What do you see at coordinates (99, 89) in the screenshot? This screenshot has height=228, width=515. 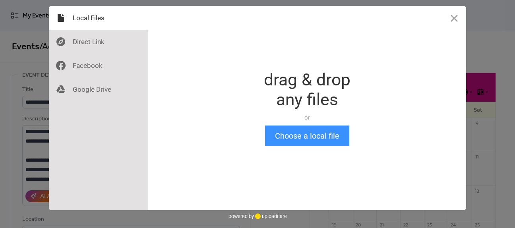 I see `div: Google Drive` at bounding box center [99, 89].